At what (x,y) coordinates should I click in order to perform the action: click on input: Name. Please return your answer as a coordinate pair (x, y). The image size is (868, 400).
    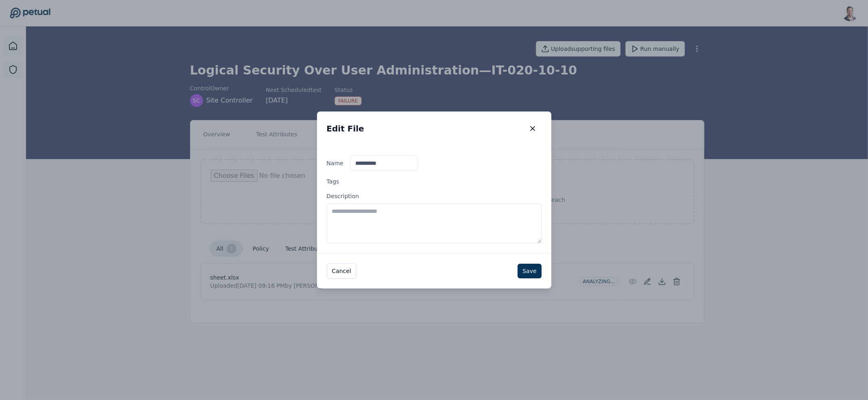
    Looking at the image, I should click on (384, 163).